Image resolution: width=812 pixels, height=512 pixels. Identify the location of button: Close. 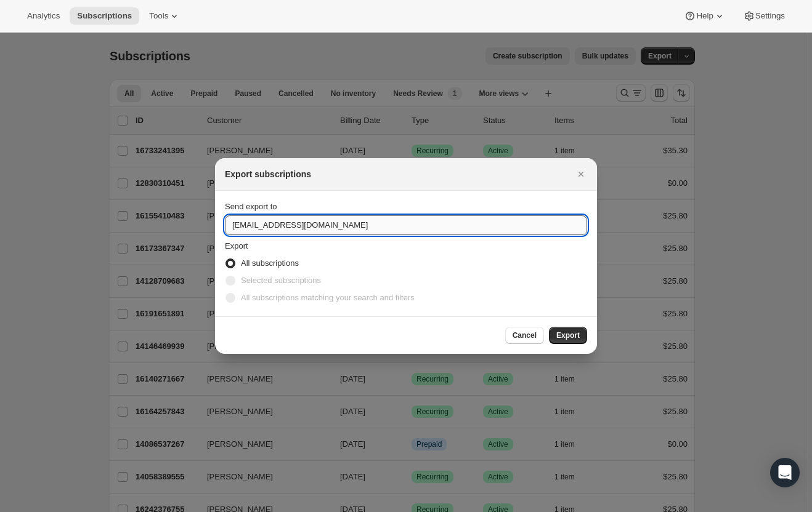
(581, 174).